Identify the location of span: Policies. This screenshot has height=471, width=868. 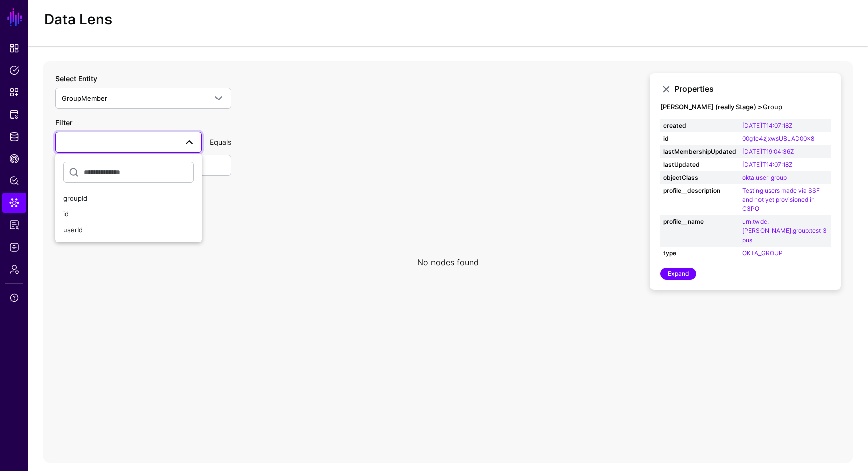
(14, 70).